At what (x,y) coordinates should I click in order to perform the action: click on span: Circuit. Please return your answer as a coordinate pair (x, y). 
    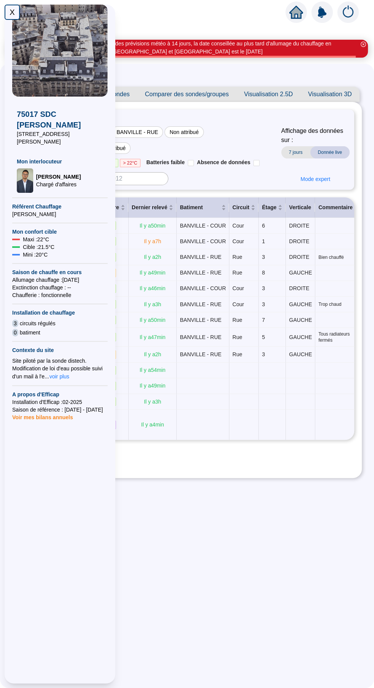
    Looking at the image, I should click on (241, 207).